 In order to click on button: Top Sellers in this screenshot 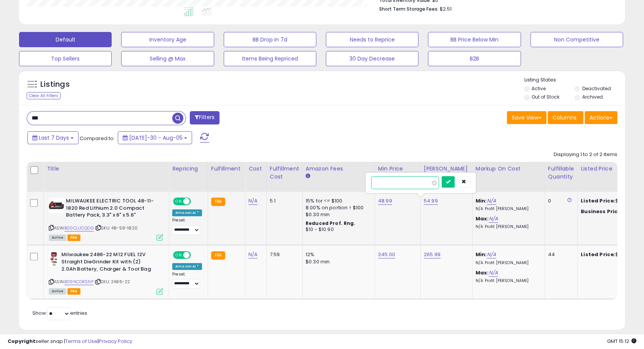, I will do `click(65, 59)`.